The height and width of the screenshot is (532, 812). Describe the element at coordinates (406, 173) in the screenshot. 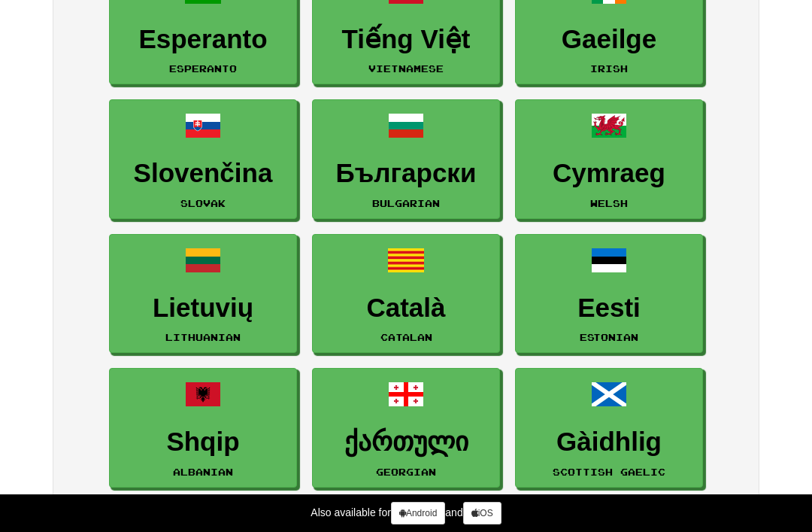

I see `h3: Български` at that location.